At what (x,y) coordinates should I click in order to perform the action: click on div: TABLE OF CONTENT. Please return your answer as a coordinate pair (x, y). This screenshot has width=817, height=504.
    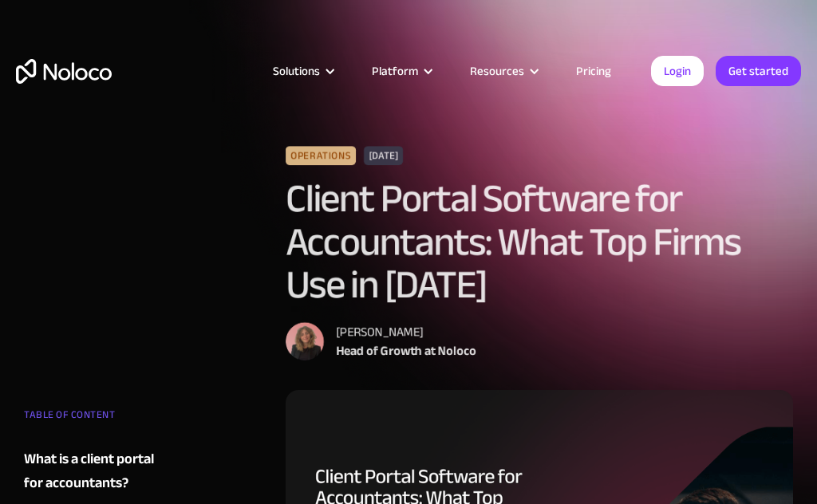
    Looking at the image, I should click on (95, 419).